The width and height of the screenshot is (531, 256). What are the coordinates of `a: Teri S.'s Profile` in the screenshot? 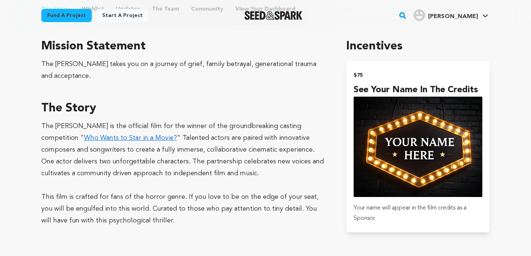 It's located at (450, 14).